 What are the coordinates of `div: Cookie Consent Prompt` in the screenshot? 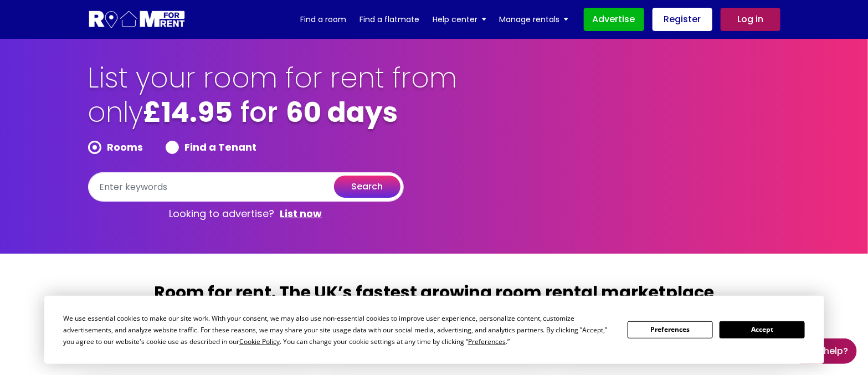 It's located at (434, 330).